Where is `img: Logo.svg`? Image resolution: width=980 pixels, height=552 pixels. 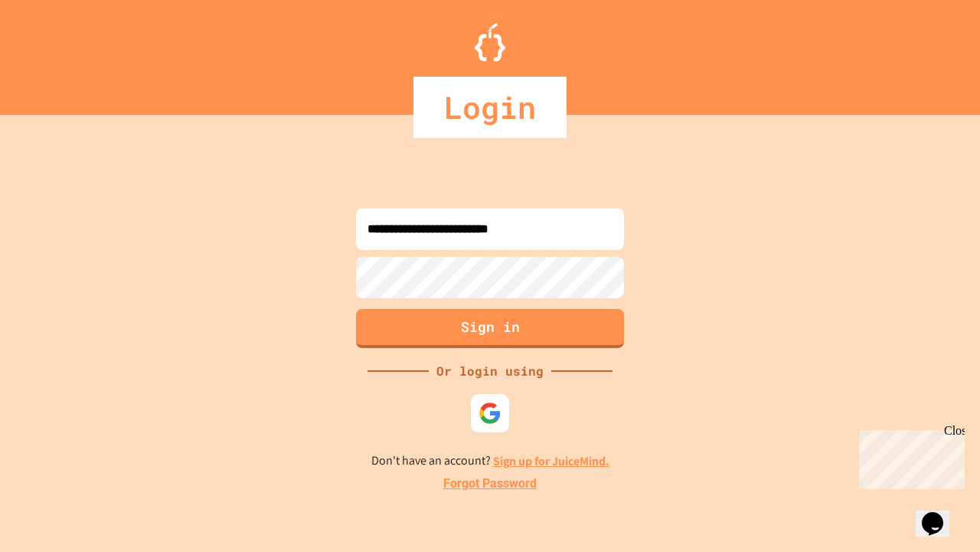
img: Logo.svg is located at coordinates (490, 43).